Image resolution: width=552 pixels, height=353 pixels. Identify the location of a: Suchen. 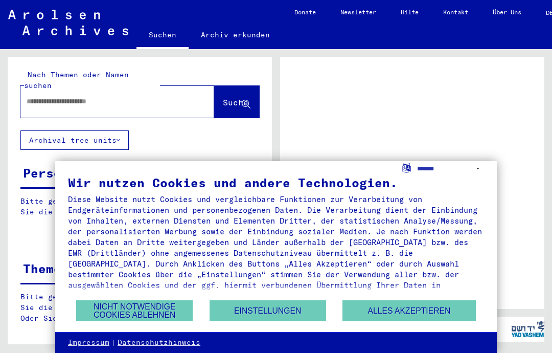
(163, 36).